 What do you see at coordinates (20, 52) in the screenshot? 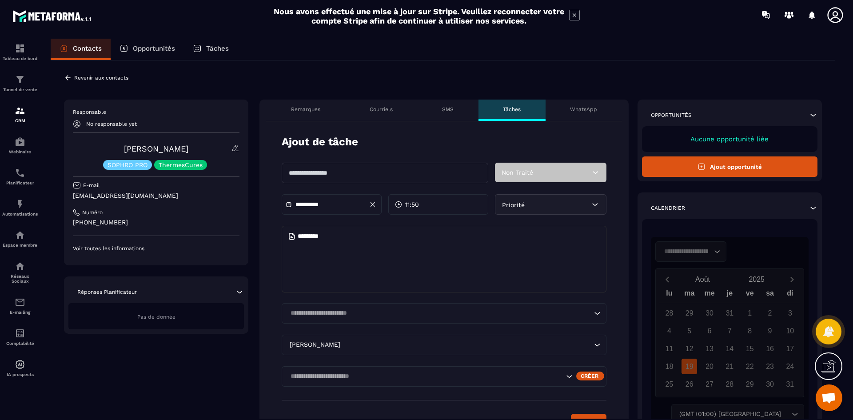
I see `a: formationformationTableau de bord` at bounding box center [20, 52].